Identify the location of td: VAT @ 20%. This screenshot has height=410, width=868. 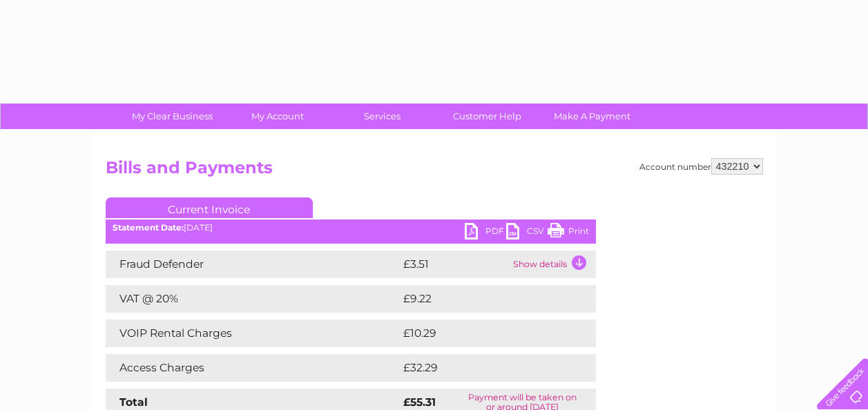
(253, 299).